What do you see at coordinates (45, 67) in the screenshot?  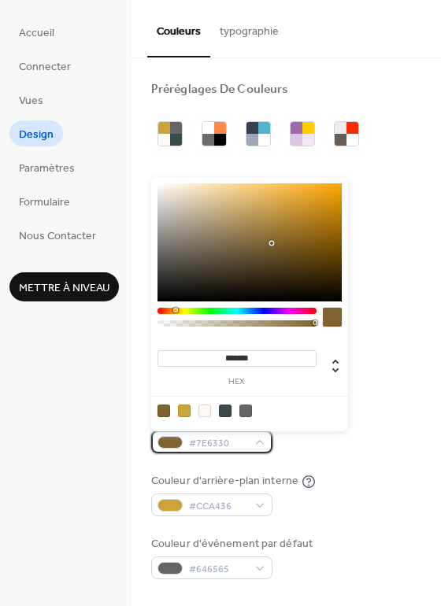 I see `span: Connecter` at bounding box center [45, 67].